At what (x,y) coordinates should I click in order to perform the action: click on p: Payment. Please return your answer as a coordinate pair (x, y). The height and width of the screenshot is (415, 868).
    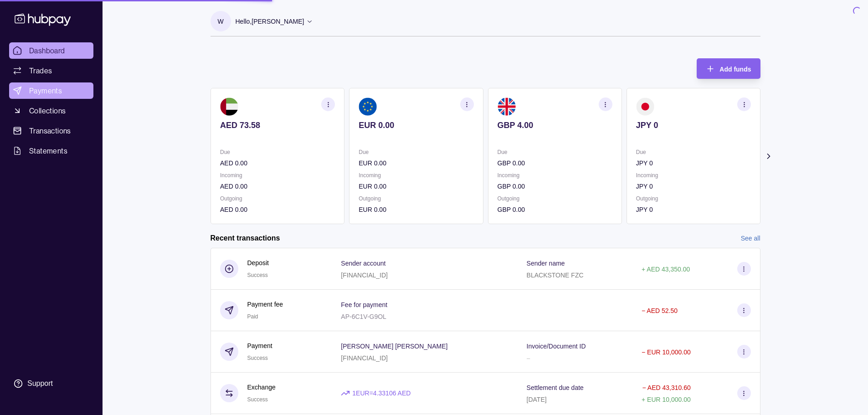
    Looking at the image, I should click on (260, 346).